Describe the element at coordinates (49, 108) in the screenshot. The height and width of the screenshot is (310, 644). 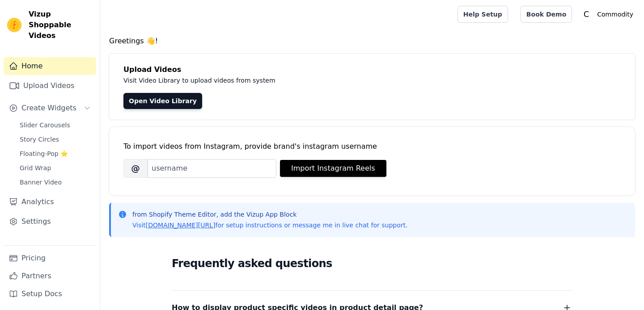
I see `span: Create Widgets` at that location.